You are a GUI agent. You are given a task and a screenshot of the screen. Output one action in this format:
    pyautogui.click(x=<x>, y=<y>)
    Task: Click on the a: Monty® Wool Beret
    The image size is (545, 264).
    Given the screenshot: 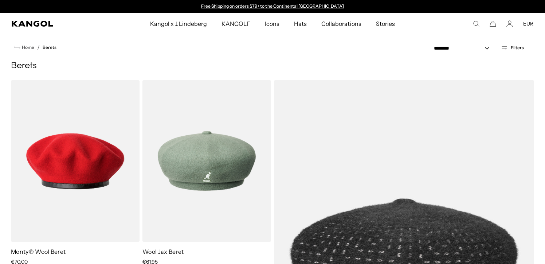 What is the action you would take?
    pyautogui.click(x=38, y=252)
    